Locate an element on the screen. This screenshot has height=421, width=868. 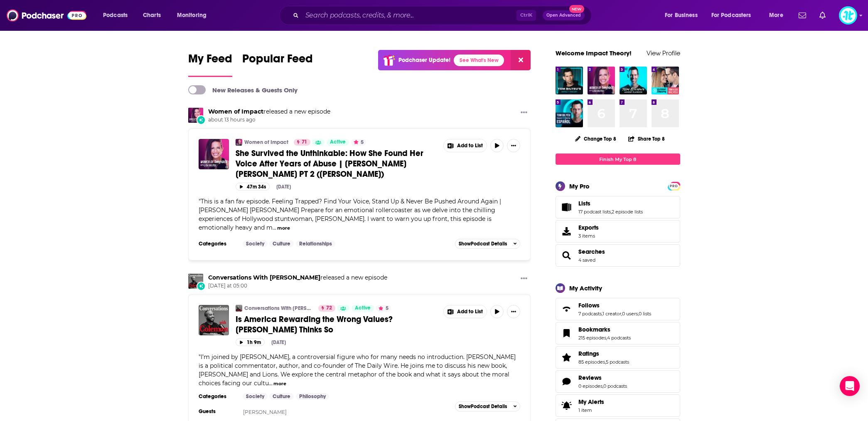
span: Popular Feed is located at coordinates (277, 61).